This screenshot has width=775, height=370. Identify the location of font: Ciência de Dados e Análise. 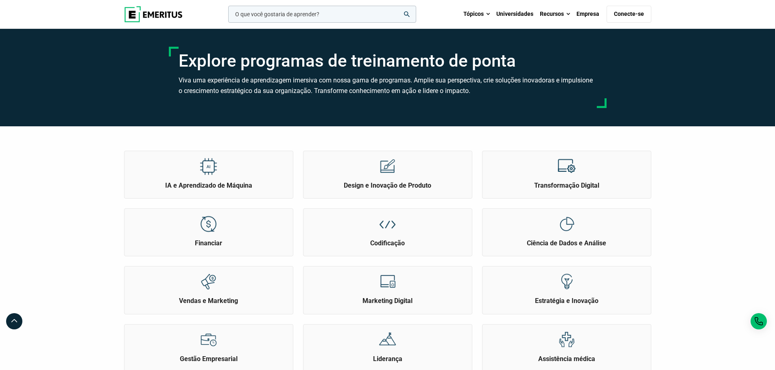
(566, 243).